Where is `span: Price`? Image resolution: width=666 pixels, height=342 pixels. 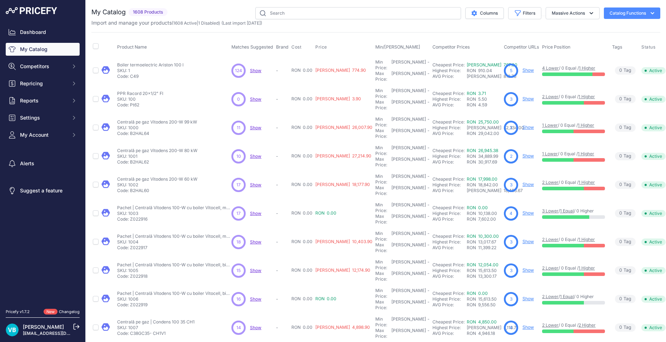 span: Price is located at coordinates (321, 47).